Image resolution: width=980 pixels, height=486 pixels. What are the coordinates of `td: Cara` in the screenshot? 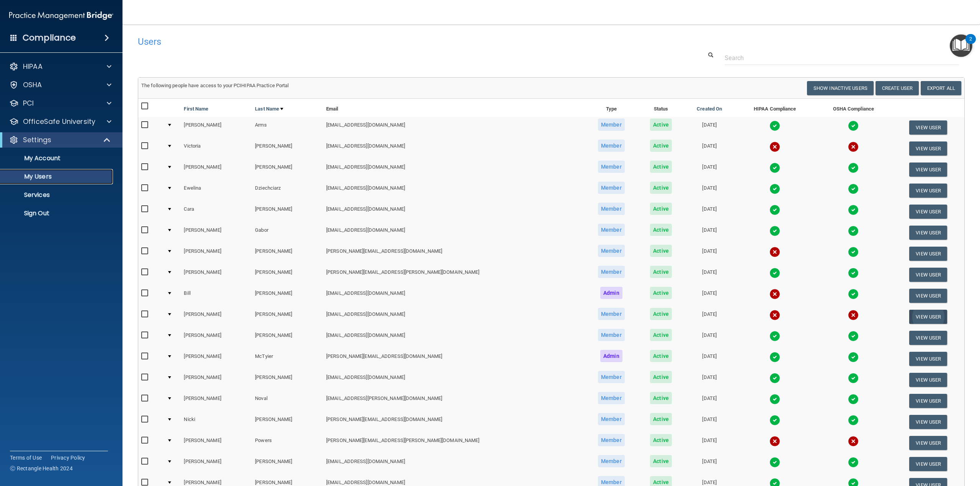 It's located at (216, 211).